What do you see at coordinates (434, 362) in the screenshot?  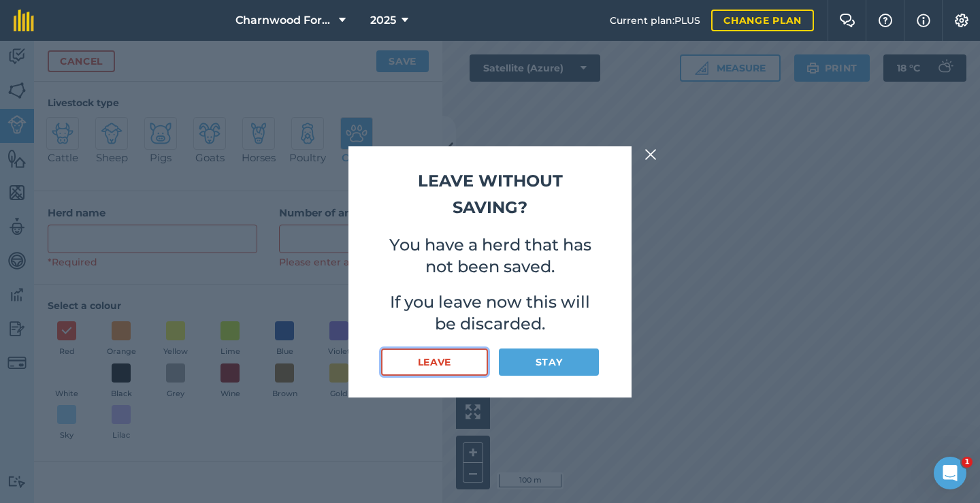 I see `button: Leave` at bounding box center [434, 362].